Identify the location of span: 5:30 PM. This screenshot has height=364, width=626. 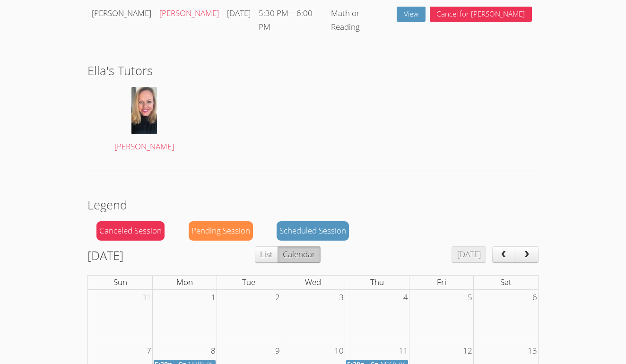
(273, 13).